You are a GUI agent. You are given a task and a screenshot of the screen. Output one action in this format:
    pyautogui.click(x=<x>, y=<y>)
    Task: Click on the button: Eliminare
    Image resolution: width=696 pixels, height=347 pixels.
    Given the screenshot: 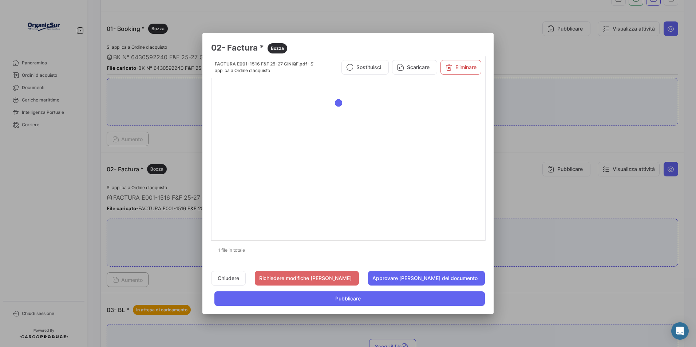 What is the action you would take?
    pyautogui.click(x=461, y=67)
    